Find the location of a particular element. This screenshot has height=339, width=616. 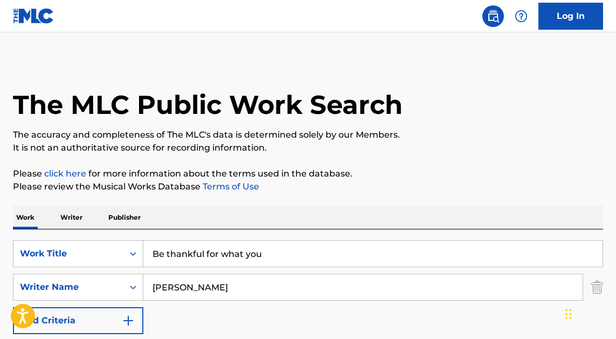

img: help is located at coordinates (521, 16).